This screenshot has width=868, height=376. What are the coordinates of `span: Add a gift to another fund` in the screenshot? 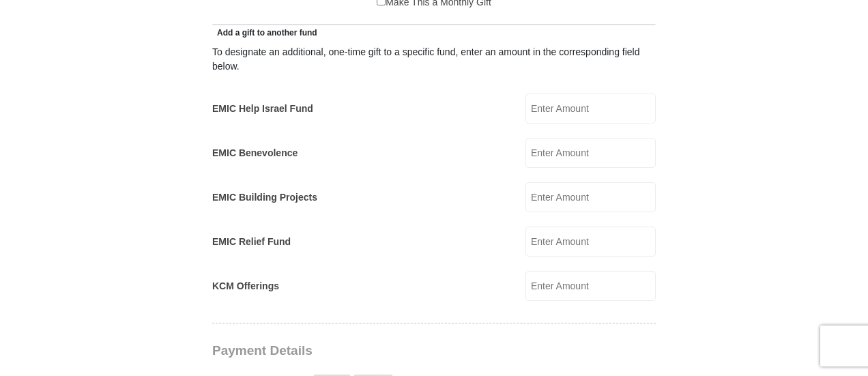 It's located at (264, 33).